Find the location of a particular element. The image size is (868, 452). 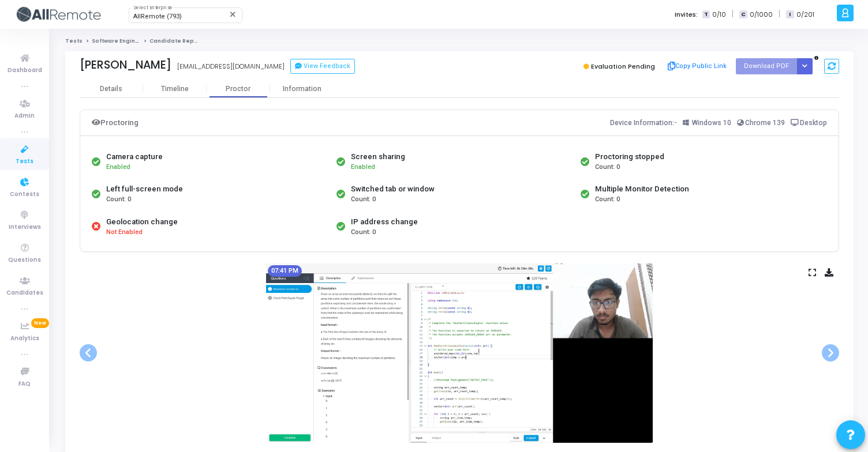

a: Software Engineer Intern is located at coordinates (127, 41).